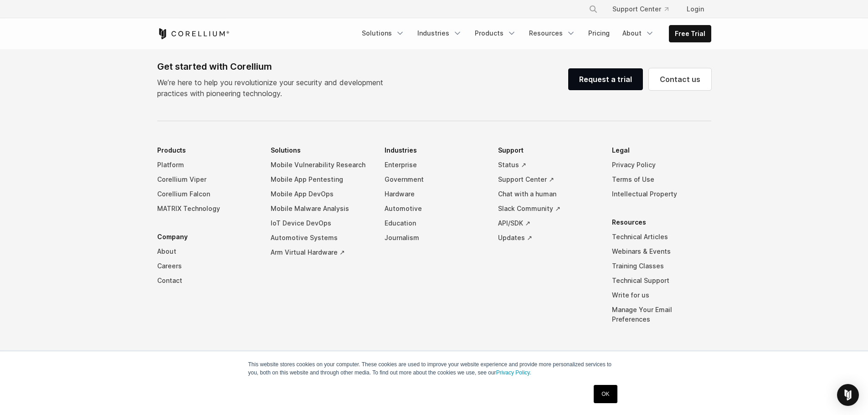  What do you see at coordinates (640, 9) in the screenshot?
I see `a: Support Center` at bounding box center [640, 9].